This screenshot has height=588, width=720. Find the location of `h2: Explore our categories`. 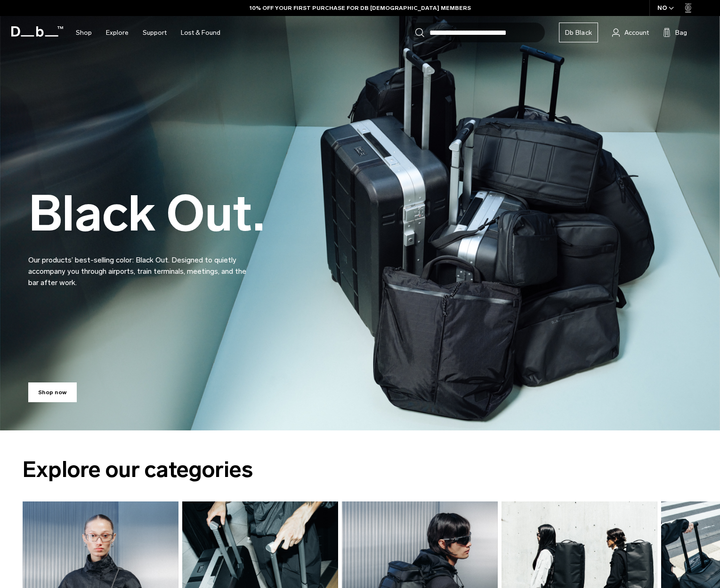

h2: Explore our categories is located at coordinates (359, 469).